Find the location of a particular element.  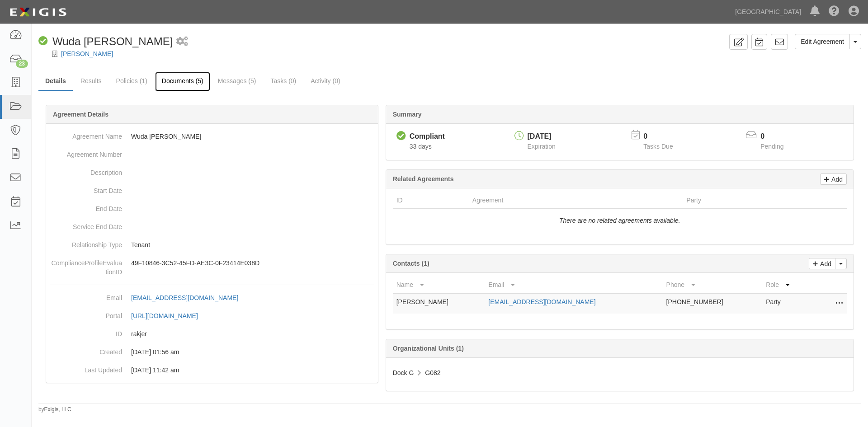

a: Exigis, LLC is located at coordinates (58, 409).